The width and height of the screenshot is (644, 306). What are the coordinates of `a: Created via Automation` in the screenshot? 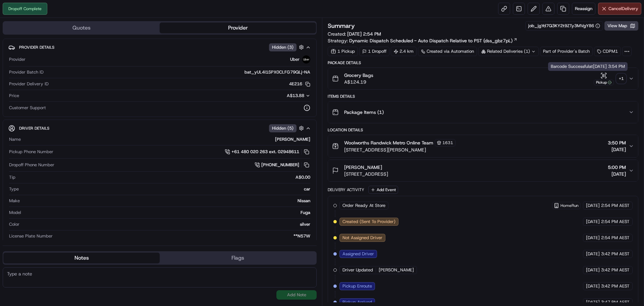 It's located at (448, 51).